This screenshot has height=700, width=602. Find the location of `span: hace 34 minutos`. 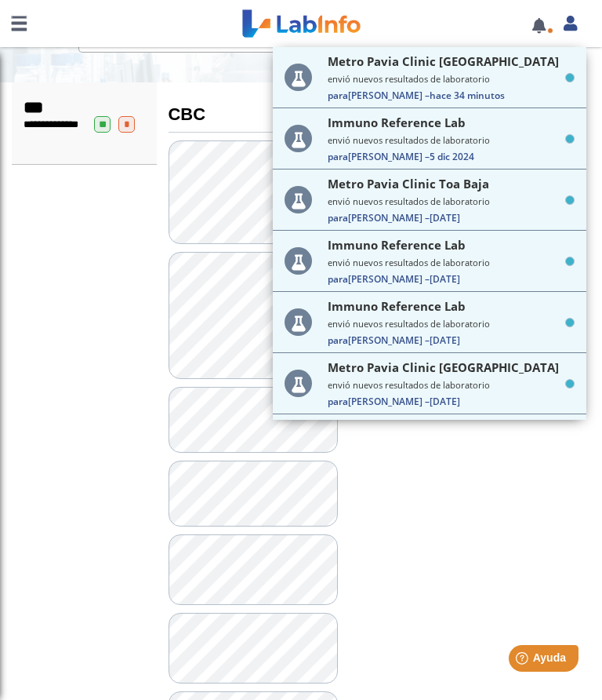

span: hace 34 minutos is located at coordinates (467, 95).